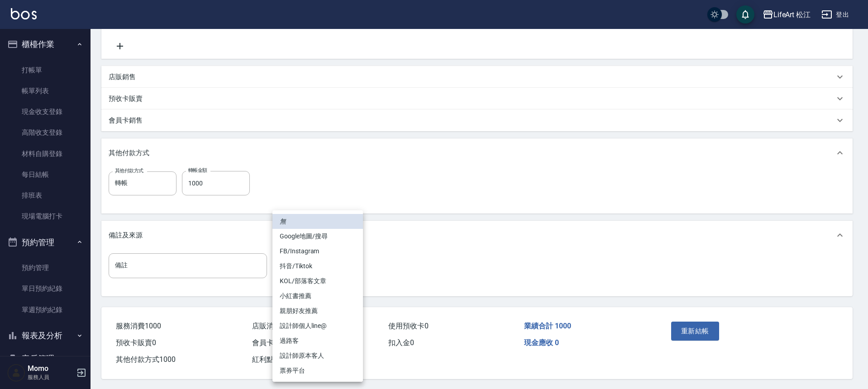 This screenshot has height=389, width=868. I want to click on li: 票券平台, so click(317, 371).